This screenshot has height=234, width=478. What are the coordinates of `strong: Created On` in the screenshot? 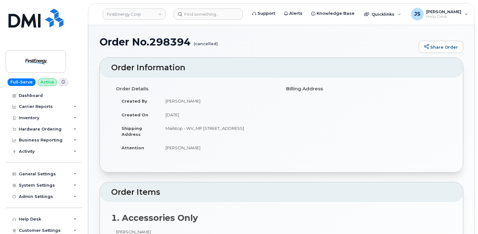 It's located at (135, 115).